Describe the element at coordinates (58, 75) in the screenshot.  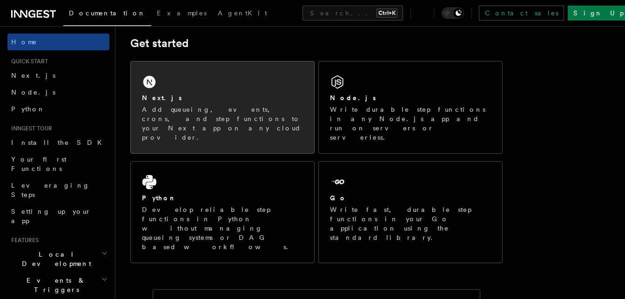
I see `a: Next.js` at that location.